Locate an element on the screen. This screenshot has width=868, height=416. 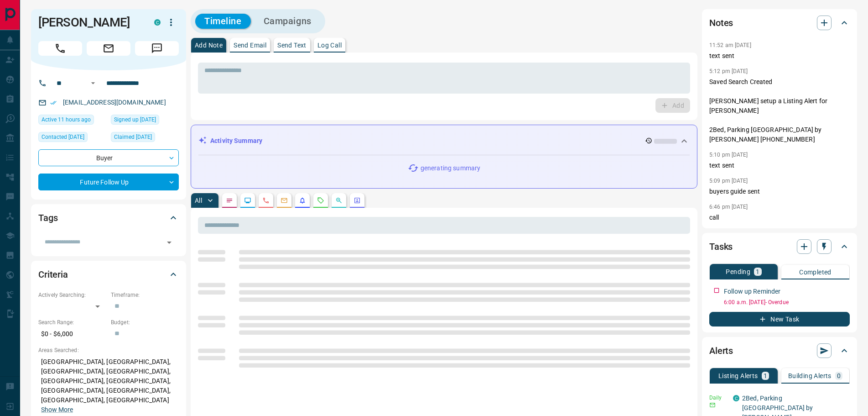
p: All is located at coordinates (199, 201).